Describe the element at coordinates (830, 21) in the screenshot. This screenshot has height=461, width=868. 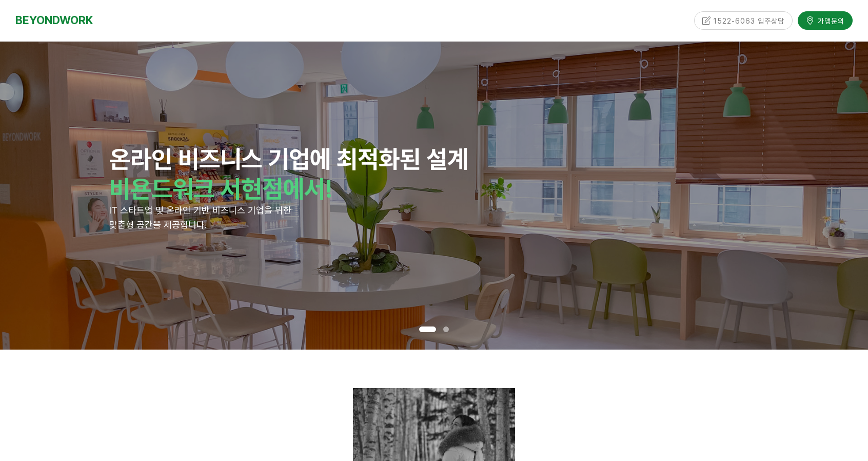
I see `span: 가맹문의` at that location.